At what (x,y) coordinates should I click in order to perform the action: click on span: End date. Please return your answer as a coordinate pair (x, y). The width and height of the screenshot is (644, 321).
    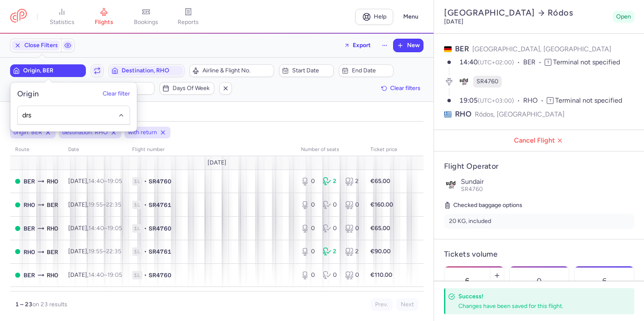
    Looking at the image, I should click on (371, 71).